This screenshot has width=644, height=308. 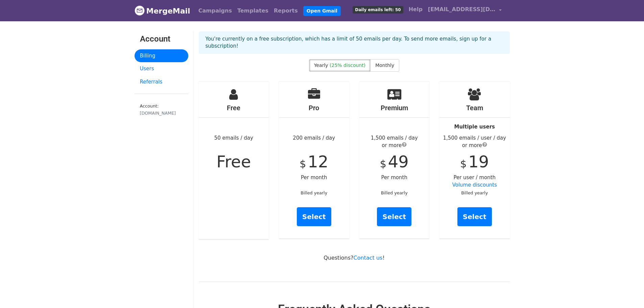 I want to click on a: Open Gmail, so click(x=322, y=11).